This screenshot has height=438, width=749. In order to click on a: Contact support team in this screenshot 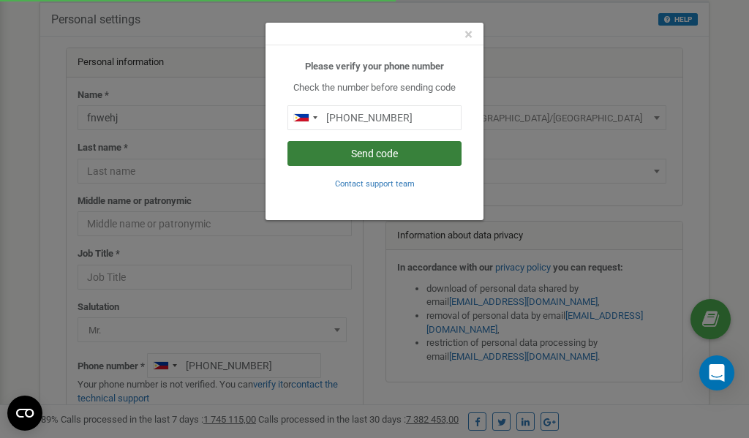, I will do `click(375, 183)`.